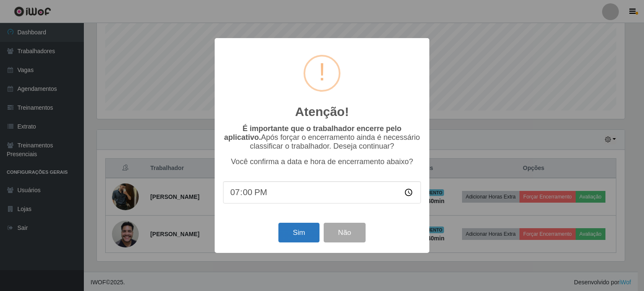  I want to click on p: Após forçar o encerramento ainda é necessário classificar o trabalhador. Deseja continuar?, so click(322, 137).